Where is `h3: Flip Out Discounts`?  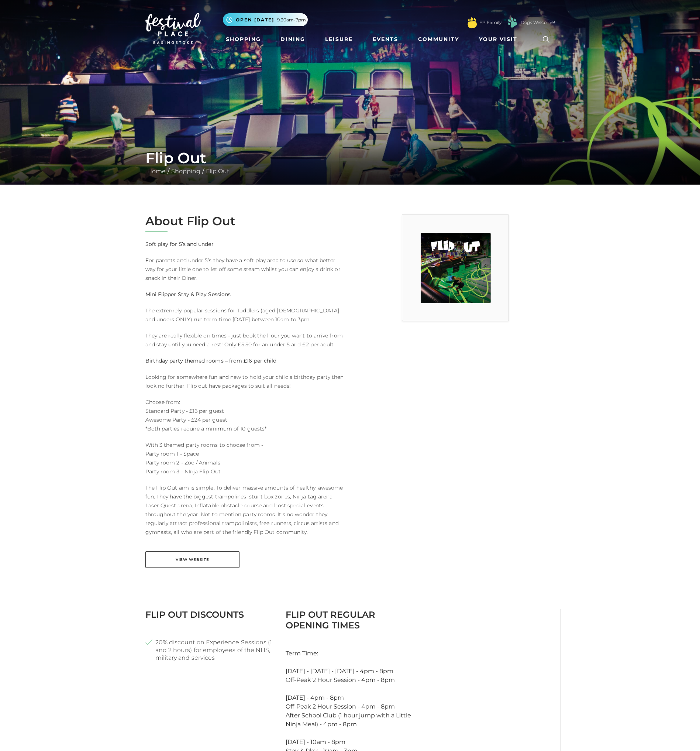 h3: Flip Out Discounts is located at coordinates (209, 614).